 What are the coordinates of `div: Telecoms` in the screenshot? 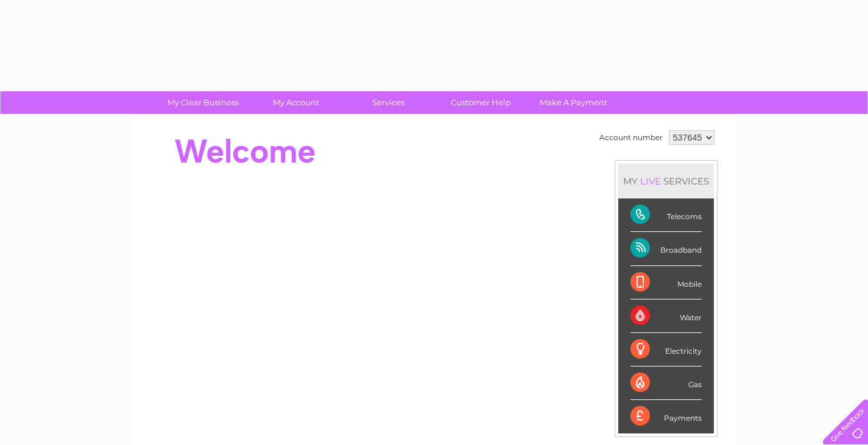 It's located at (666, 215).